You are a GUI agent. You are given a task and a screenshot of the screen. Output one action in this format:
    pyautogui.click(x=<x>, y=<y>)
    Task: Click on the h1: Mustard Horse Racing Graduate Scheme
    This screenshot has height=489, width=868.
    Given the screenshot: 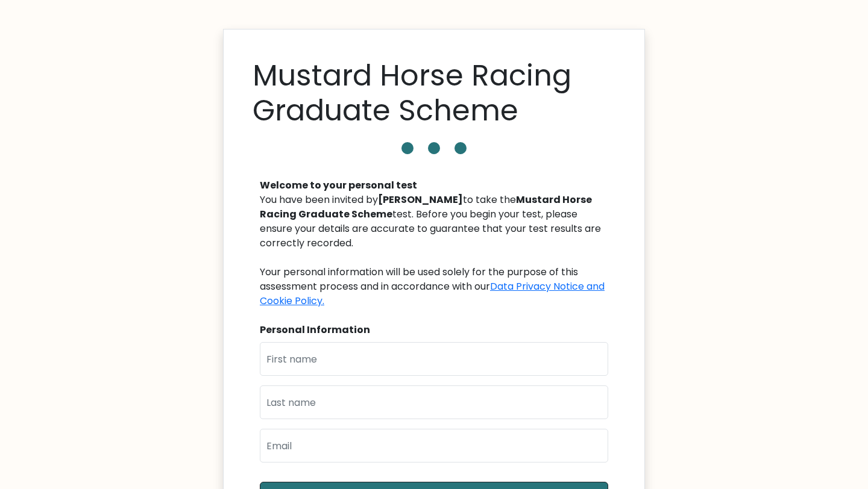 What is the action you would take?
    pyautogui.click(x=434, y=93)
    